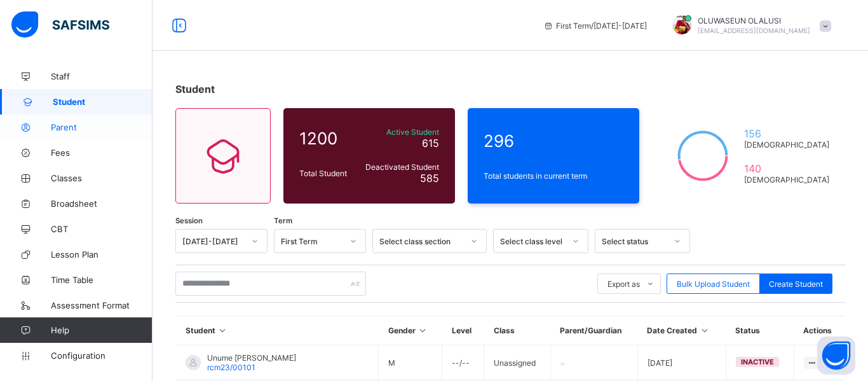  I want to click on span: Lesson Plan, so click(102, 254).